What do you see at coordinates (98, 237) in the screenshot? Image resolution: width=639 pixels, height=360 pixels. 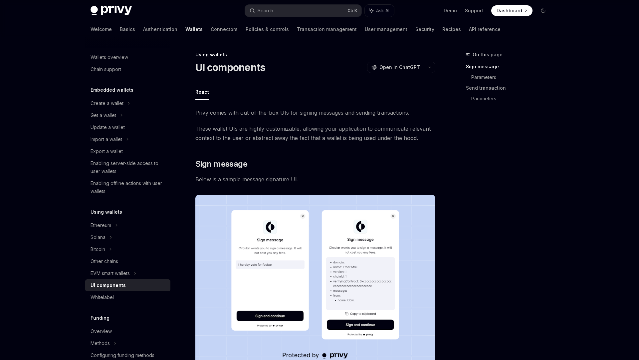 I see `div: Solana` at bounding box center [98, 237].